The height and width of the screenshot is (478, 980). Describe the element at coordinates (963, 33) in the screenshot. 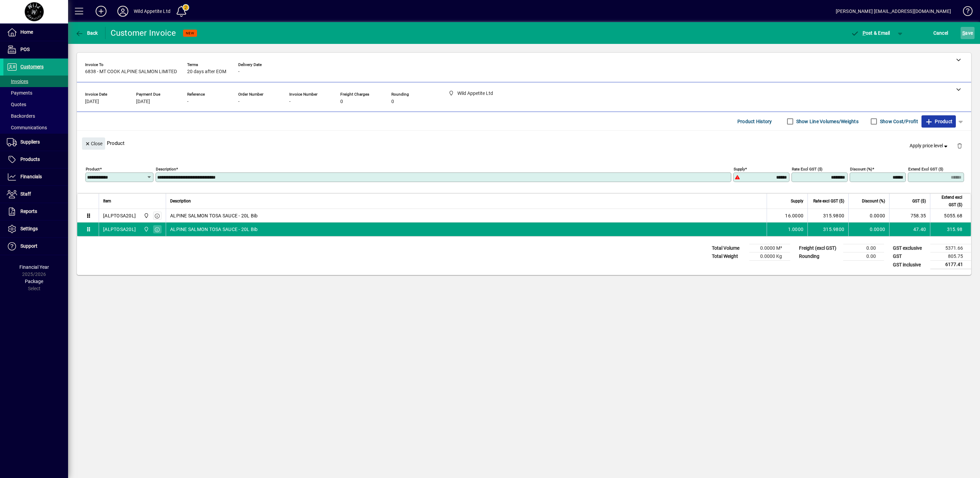

I see `span: S` at that location.